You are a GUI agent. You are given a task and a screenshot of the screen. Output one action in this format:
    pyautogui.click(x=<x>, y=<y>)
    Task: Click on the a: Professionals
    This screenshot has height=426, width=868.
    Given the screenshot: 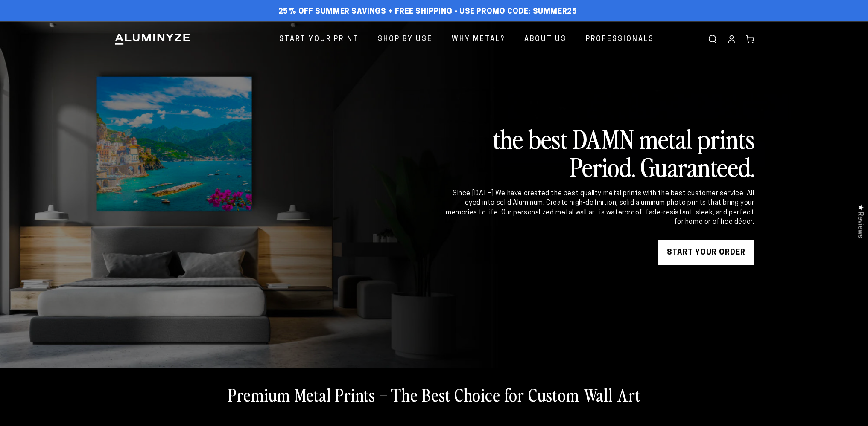 What is the action you would take?
    pyautogui.click(x=620, y=39)
    